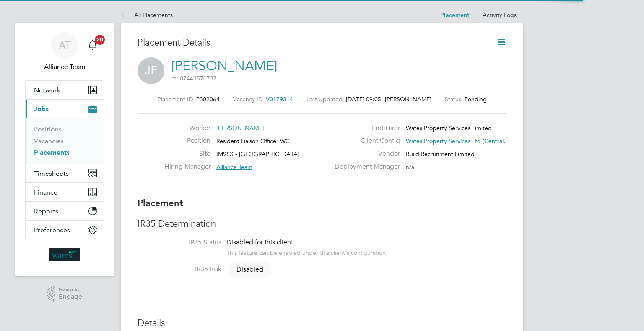 The image size is (644, 331). I want to click on label: Placement ID, so click(175, 99).